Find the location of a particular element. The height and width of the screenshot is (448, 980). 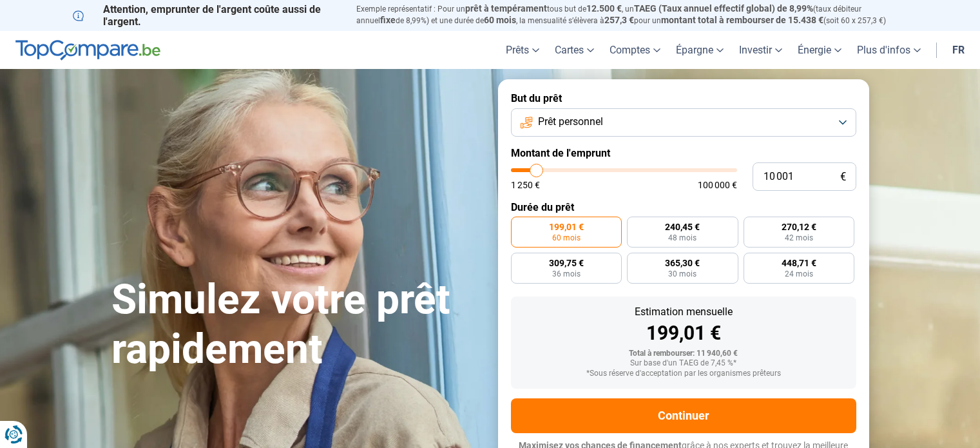

span: 448,71 € is located at coordinates (799, 263).